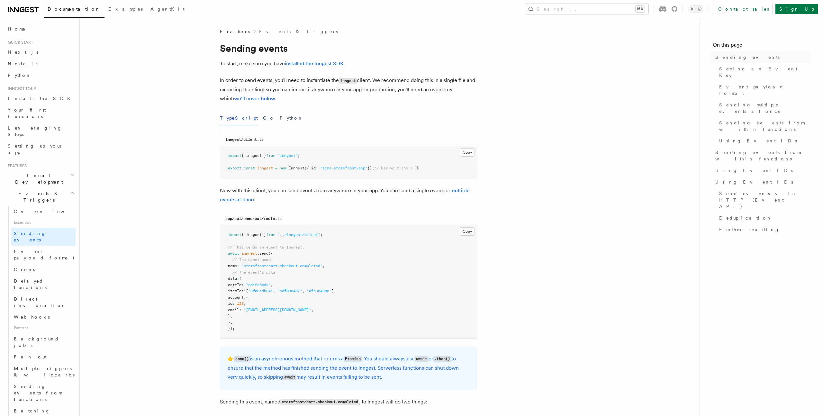 This screenshot has width=823, height=416. Describe the element at coordinates (236, 298) in the screenshot. I see `span: account` at that location.